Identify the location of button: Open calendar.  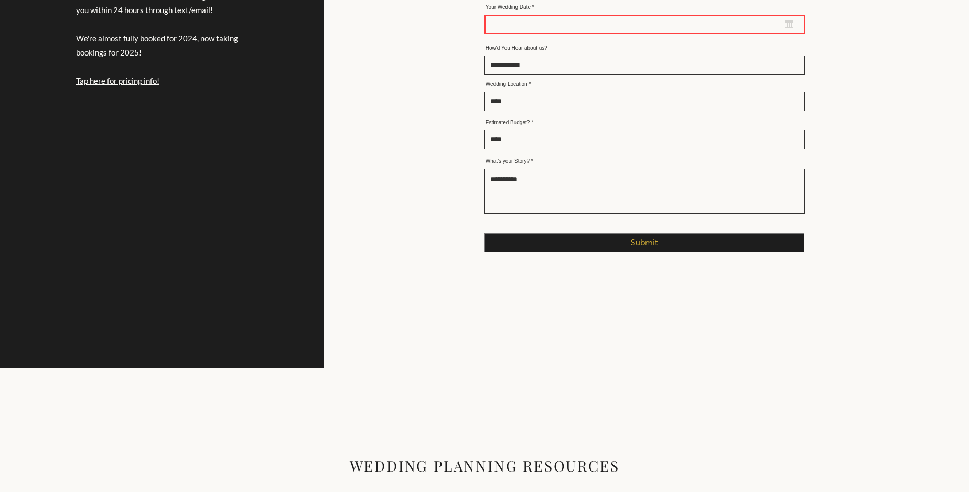
(789, 24).